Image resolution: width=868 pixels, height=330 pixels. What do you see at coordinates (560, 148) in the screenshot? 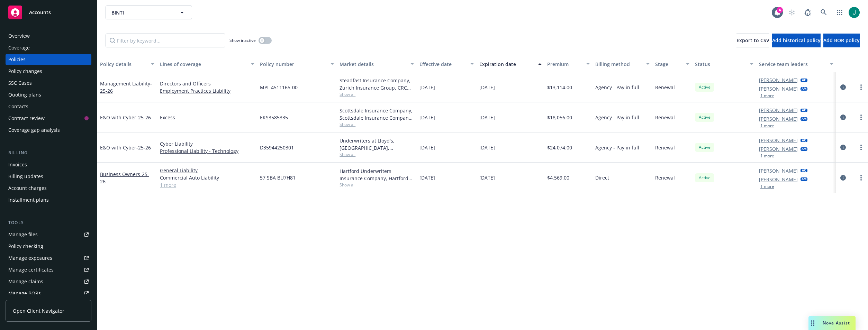
I see `span: $24,074.00` at bounding box center [560, 148].